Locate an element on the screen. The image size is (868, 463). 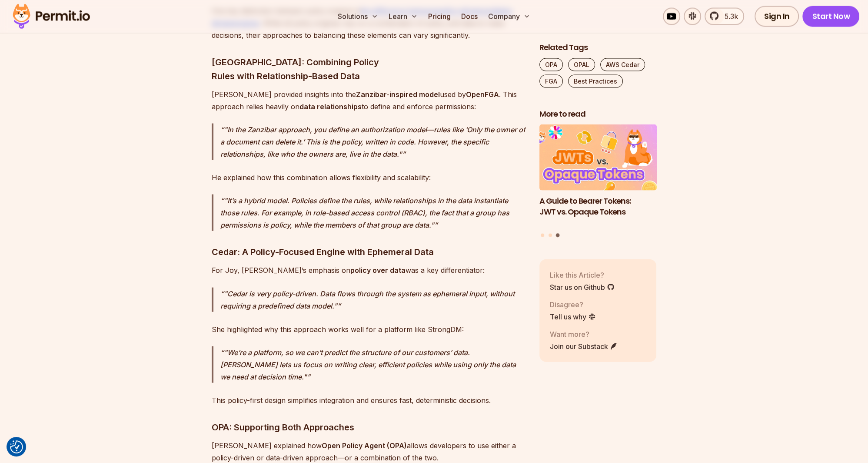
button: Solutions is located at coordinates (358, 17).